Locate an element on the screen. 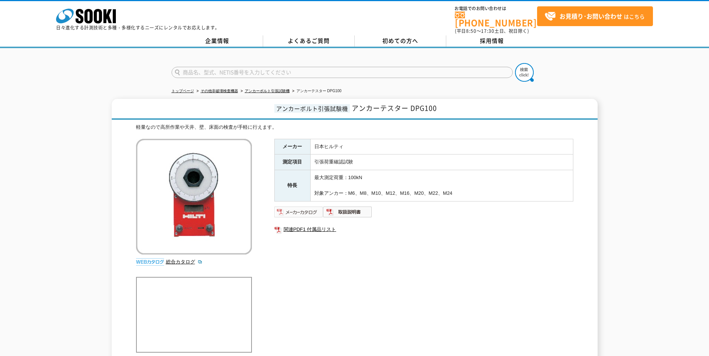 This screenshot has width=709, height=356. a: 採用情報 is located at coordinates (492, 41).